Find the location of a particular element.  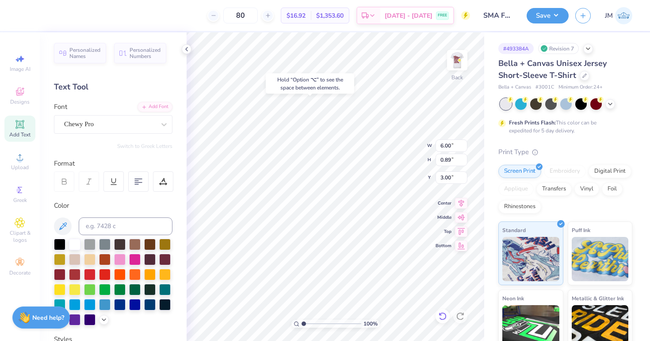

input: Untitled Design is located at coordinates (499, 15).